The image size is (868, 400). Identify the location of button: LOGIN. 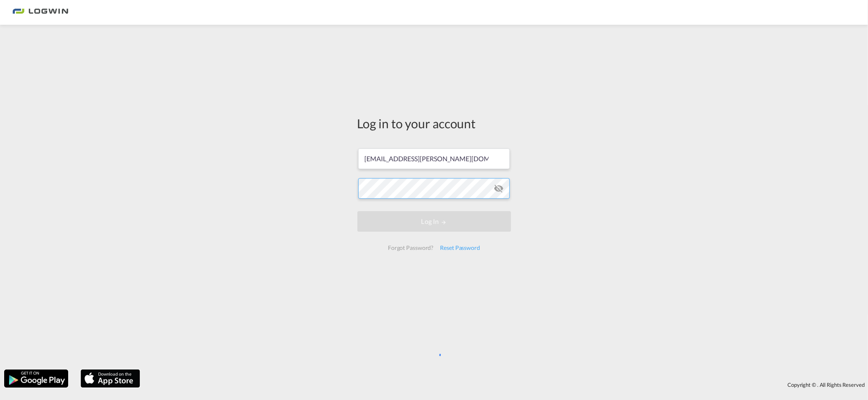
(434, 221).